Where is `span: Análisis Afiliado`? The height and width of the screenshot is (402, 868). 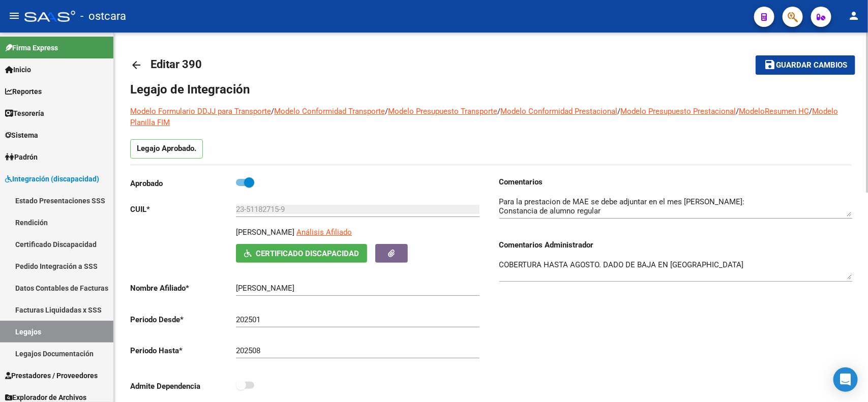
span: Análisis Afiliado is located at coordinates (325, 233).